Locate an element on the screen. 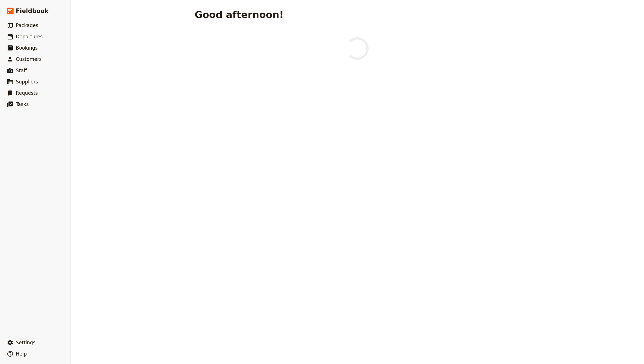 This screenshot has height=364, width=644. span: Fieldbook is located at coordinates (32, 11).